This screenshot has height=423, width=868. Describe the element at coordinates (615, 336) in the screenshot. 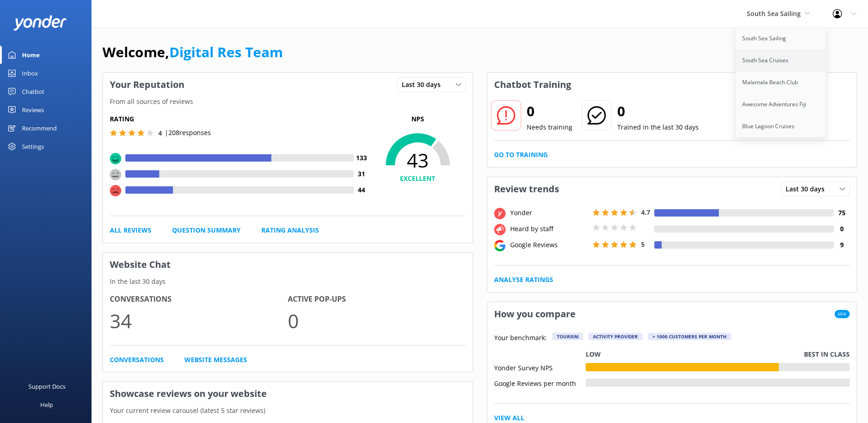

I see `div: Activity Provider` at that location.